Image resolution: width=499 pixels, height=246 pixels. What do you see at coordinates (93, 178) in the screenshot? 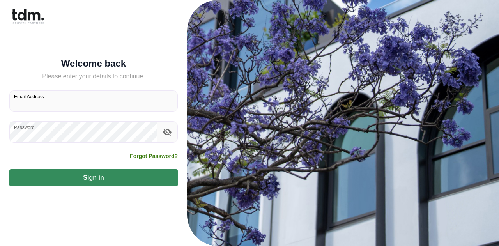
I see `button: Sign in` at bounding box center [93, 178].